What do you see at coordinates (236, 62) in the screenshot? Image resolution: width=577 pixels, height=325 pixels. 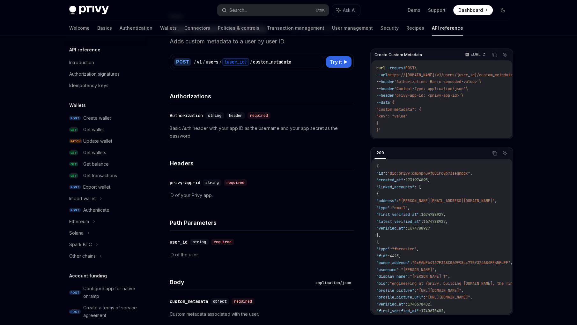 I see `div: {user_id}` at bounding box center [236, 62].